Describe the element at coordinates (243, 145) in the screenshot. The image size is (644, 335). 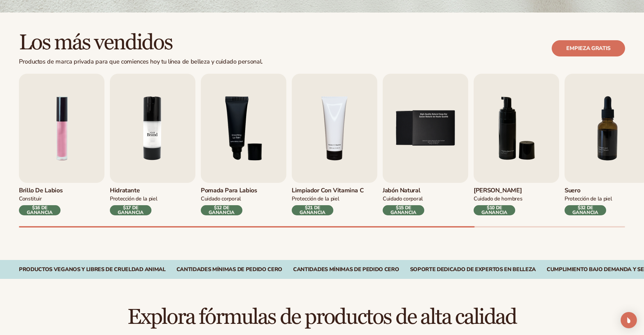
I see `a: 3 / 9` at that location.